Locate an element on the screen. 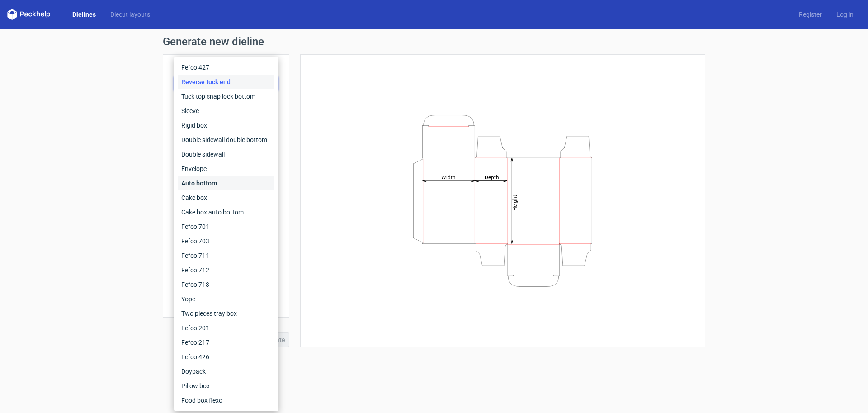 The width and height of the screenshot is (868, 413). div: Fefco 701 is located at coordinates (226, 227).